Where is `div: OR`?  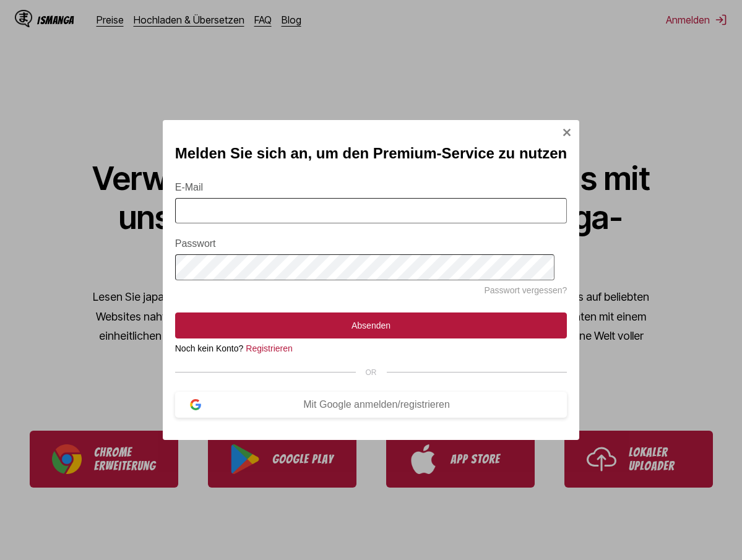
div: OR is located at coordinates (371, 373).